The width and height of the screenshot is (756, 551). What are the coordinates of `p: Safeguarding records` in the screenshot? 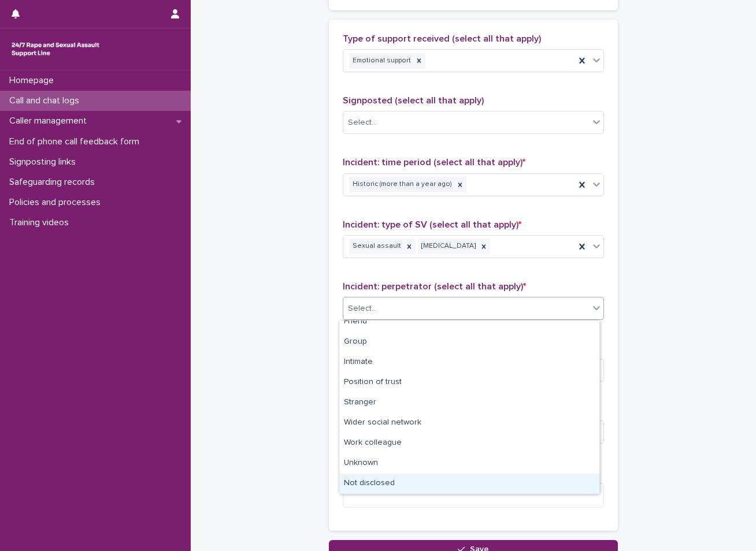 It's located at (54, 182).